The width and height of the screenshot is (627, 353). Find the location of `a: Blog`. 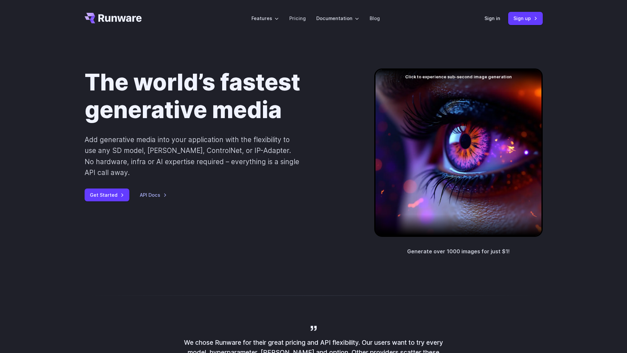

a: Blog is located at coordinates (374, 18).